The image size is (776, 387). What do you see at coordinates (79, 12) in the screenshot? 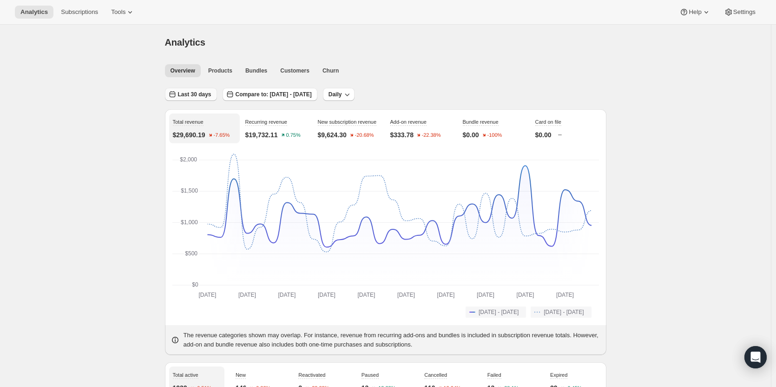
I see `span: Subscriptions` at bounding box center [79, 12].